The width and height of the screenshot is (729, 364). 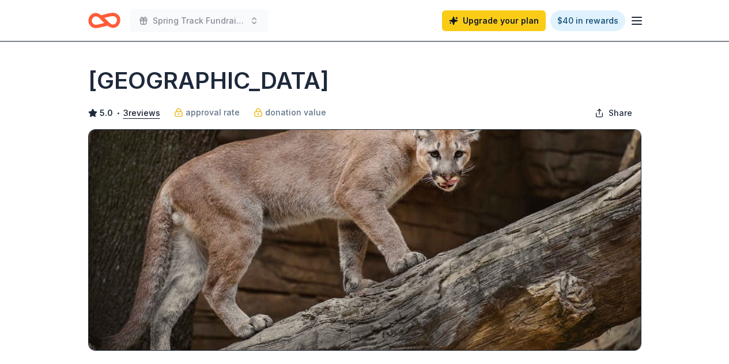 What do you see at coordinates (588, 21) in the screenshot?
I see `a: $40 in rewards` at bounding box center [588, 21].